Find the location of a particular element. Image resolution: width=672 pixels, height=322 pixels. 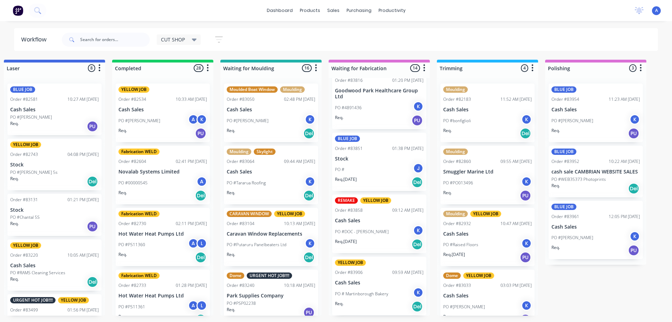

p: Novalab Systems Limited is located at coordinates (163, 172).